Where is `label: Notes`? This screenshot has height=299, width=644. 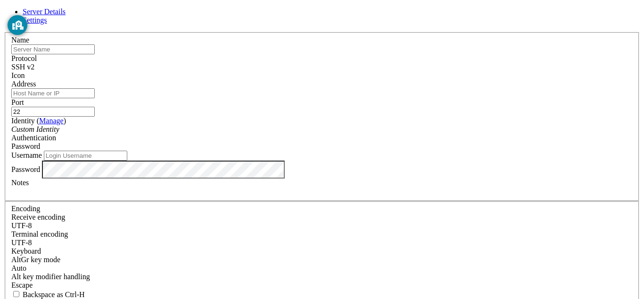
label: Notes is located at coordinates (20, 182).